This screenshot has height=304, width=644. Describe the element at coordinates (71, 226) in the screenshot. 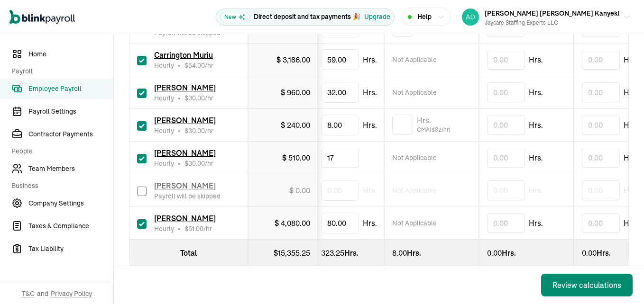

I see `span: Taxes & Compliance` at that location.